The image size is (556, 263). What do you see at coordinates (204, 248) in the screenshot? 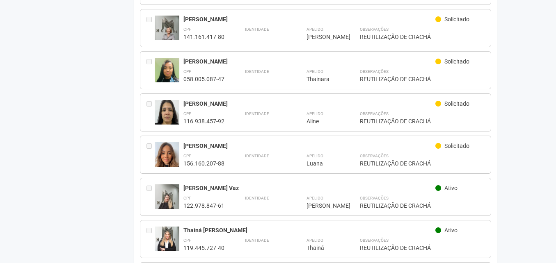
I see `div: 119.445.727-40` at bounding box center [204, 248].